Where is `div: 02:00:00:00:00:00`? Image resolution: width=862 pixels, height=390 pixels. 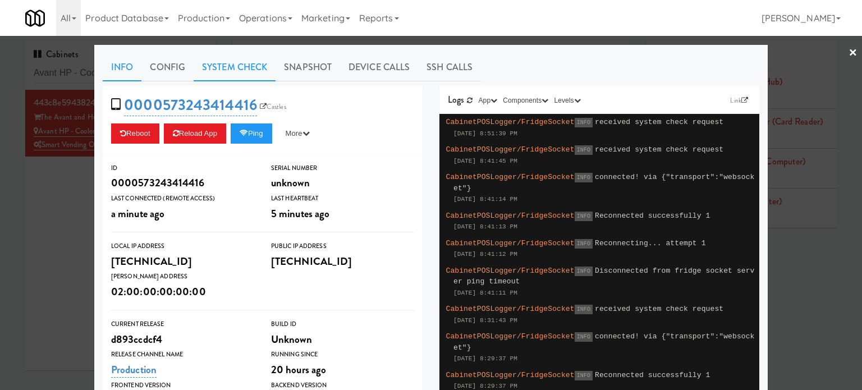 div: 02:00:00:00:00:00 is located at coordinates (182, 292).